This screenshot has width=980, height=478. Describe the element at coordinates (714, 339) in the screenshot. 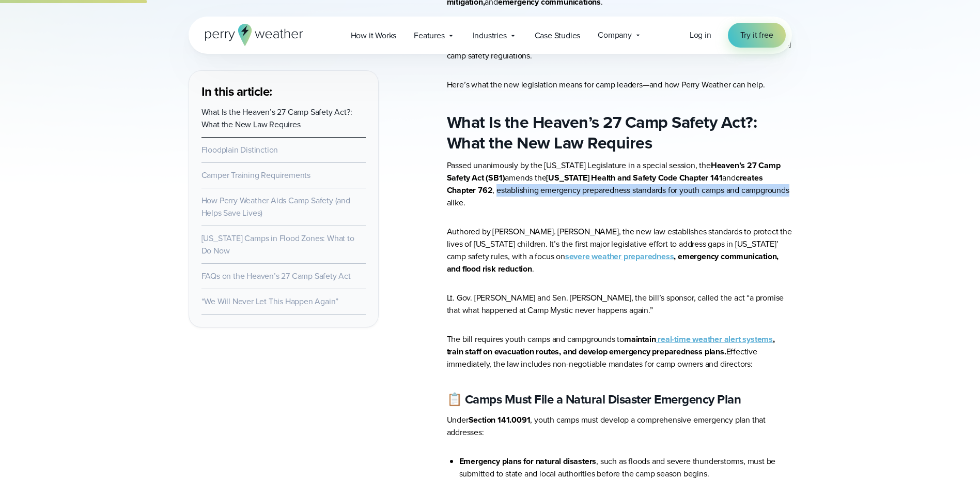

I see `a: real-time weather alert systems` at that location.